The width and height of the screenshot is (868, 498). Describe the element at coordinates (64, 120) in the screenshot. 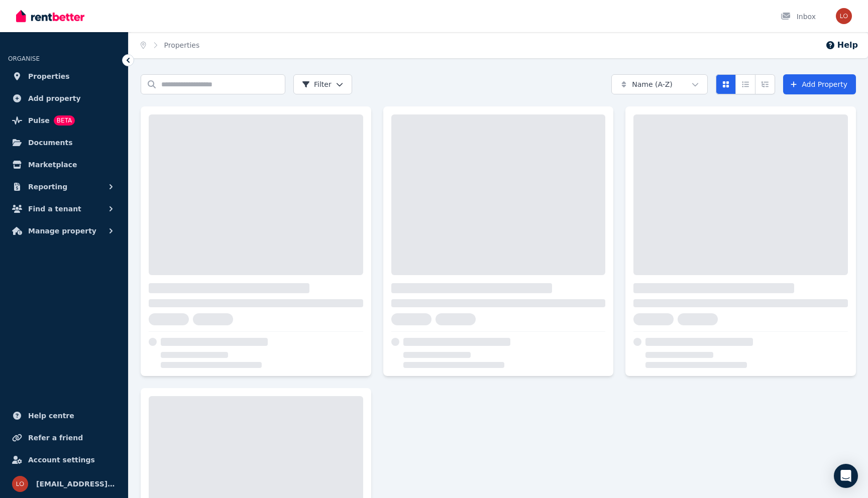

I see `span: BETA` at that location.